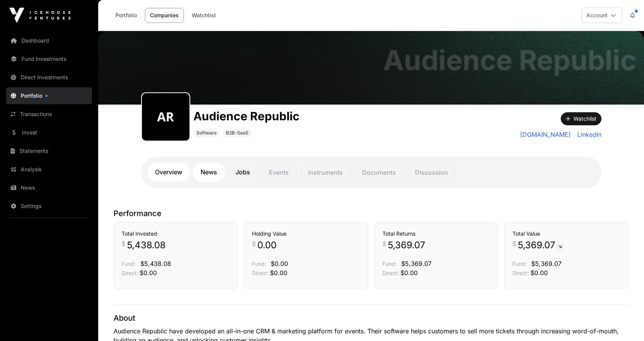 This screenshot has height=341, width=644. I want to click on p: Discussion, so click(431, 172).